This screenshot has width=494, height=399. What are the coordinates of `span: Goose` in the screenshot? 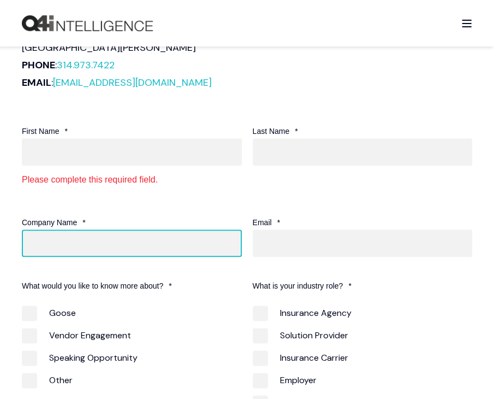 It's located at (49, 312).